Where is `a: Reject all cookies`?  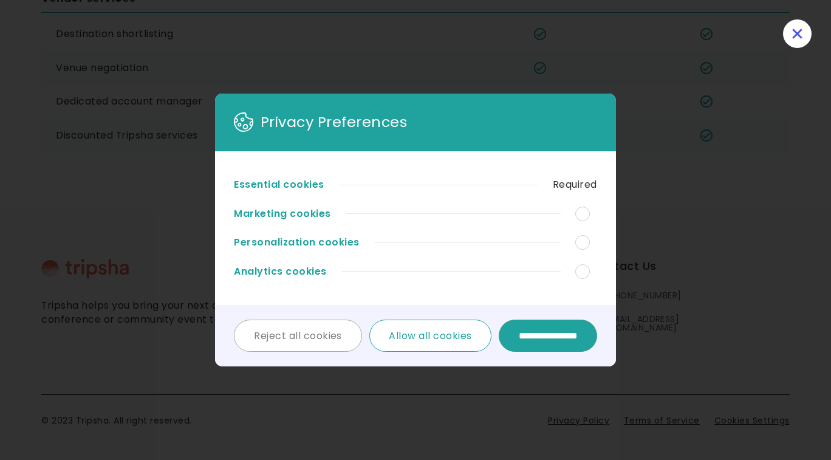
a: Reject all cookies is located at coordinates (298, 335).